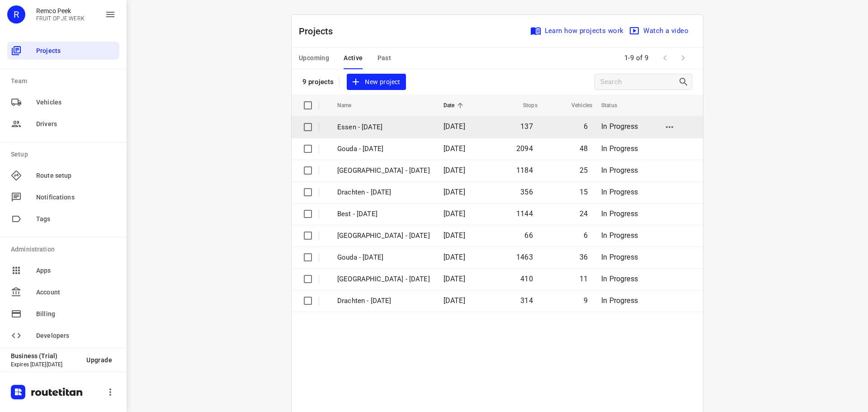 This screenshot has height=412, width=868. What do you see at coordinates (683, 58) in the screenshot?
I see `span: Next Page` at bounding box center [683, 58].